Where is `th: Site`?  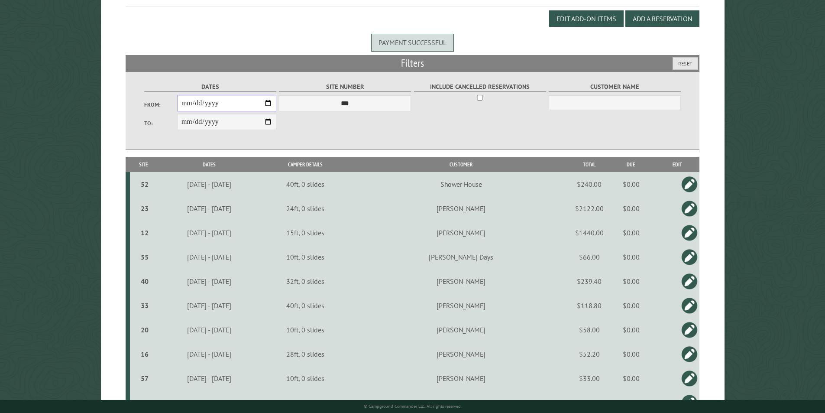 th: Site is located at coordinates (144, 164).